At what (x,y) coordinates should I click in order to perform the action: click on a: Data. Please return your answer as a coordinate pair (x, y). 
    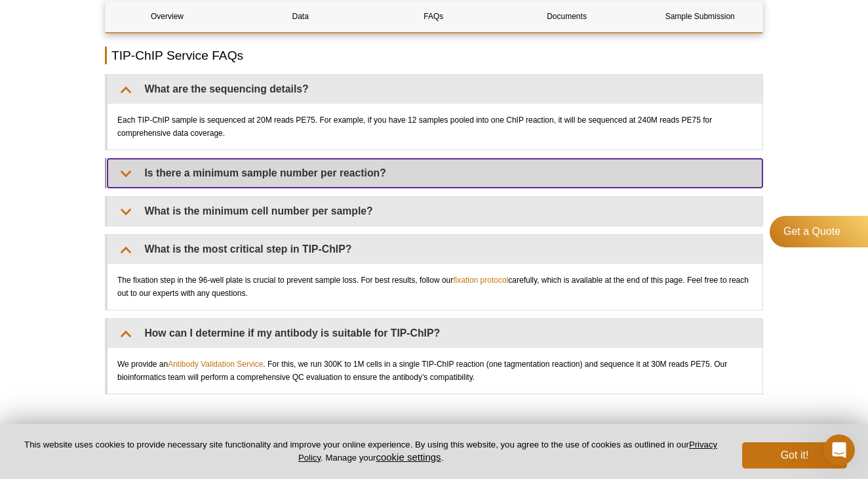
    Looking at the image, I should click on (300, 17).